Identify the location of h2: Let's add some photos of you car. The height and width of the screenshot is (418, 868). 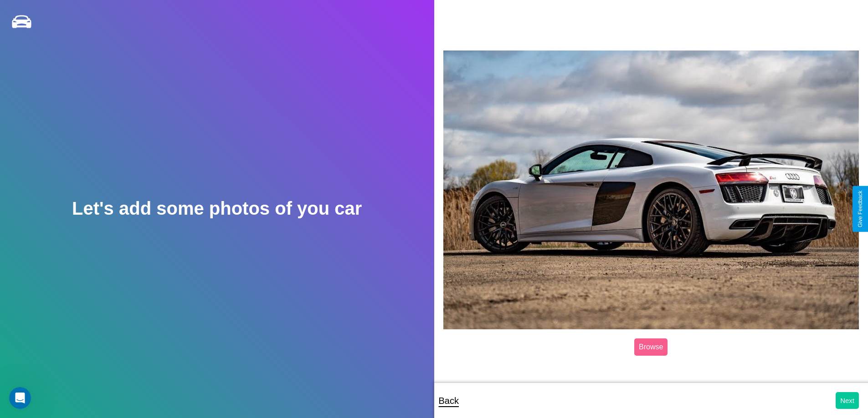
(217, 208).